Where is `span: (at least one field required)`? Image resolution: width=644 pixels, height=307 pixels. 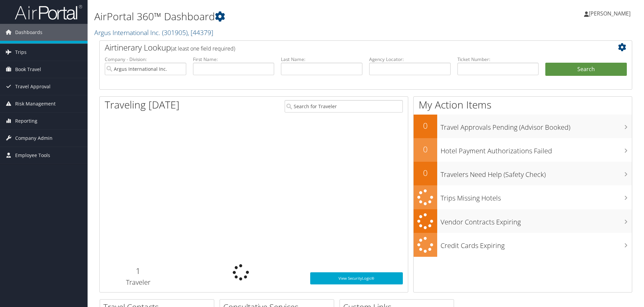
span: (at least one field required) is located at coordinates (203, 49).